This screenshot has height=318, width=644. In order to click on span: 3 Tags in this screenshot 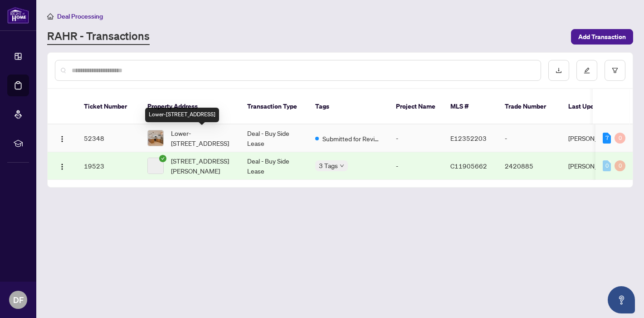, I will do `click(328, 165)`.